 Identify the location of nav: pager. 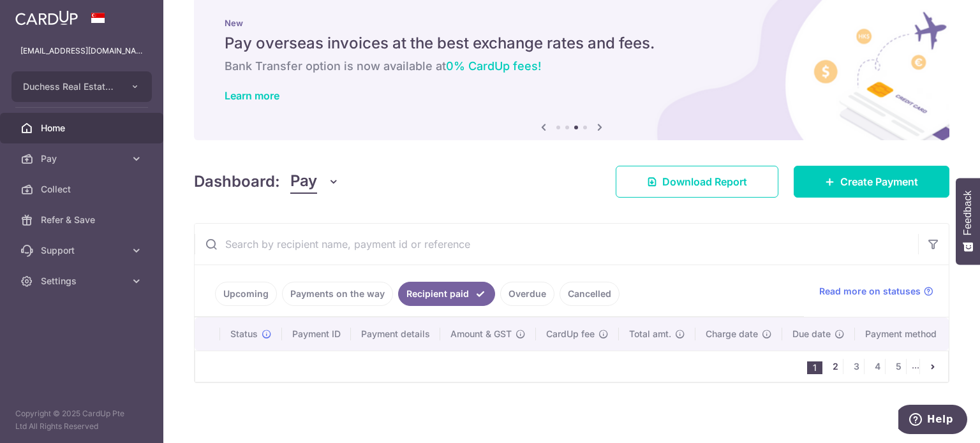
(877, 367).